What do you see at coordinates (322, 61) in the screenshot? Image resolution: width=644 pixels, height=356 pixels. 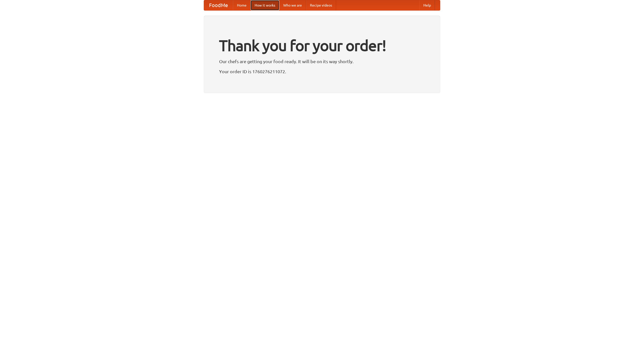 I see `p: Our chefs are getting your food ready. It will be on its way shortly.` at bounding box center [322, 61].